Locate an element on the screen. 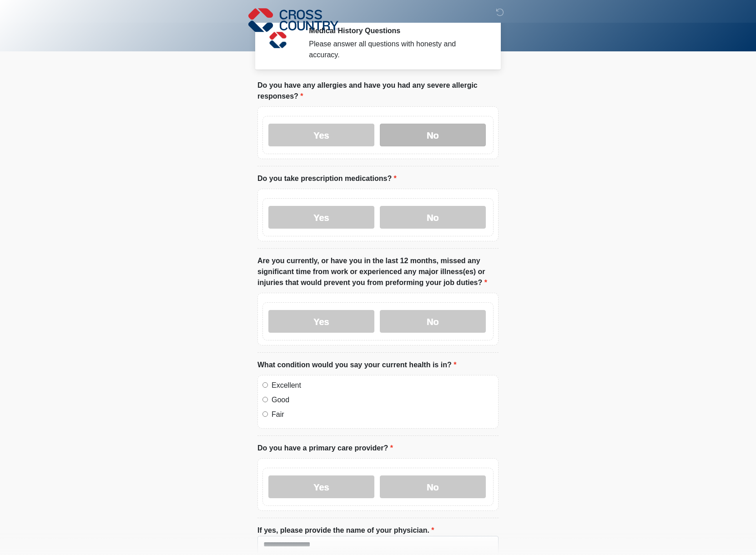 The width and height of the screenshot is (756, 555). label: Fair is located at coordinates (383, 415).